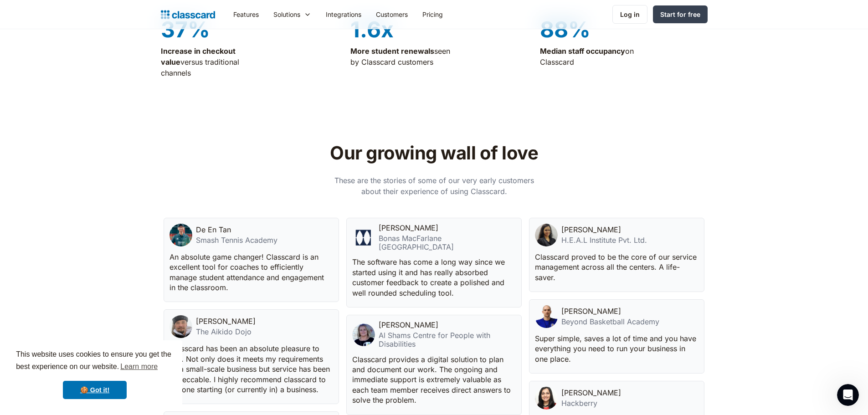  What do you see at coordinates (95, 390) in the screenshot?
I see `a: dismiss cookie message` at bounding box center [95, 390].